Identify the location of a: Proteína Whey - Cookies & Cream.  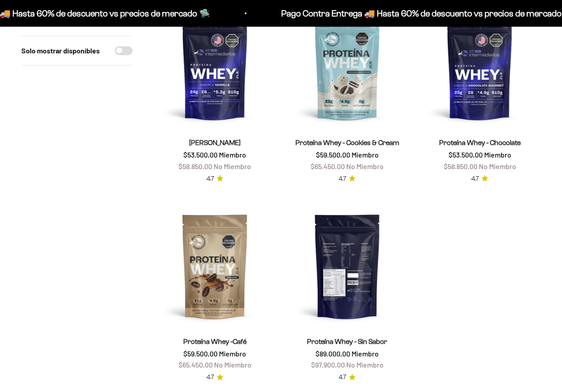
(347, 142).